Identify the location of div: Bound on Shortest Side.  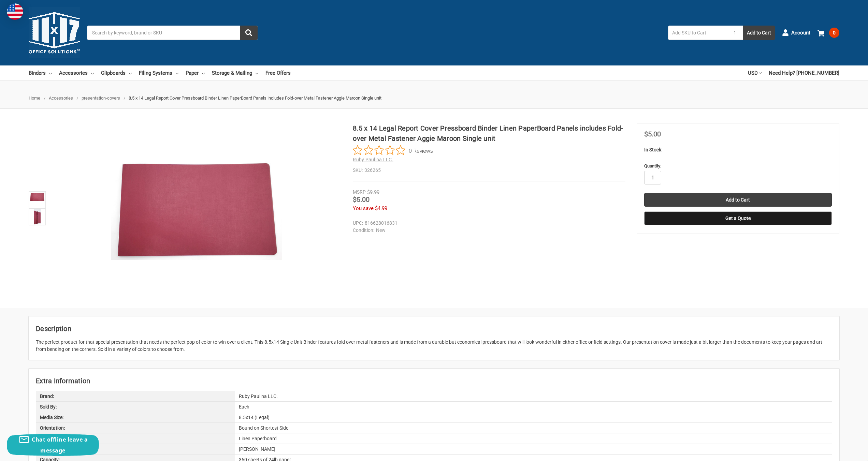
(533, 428).